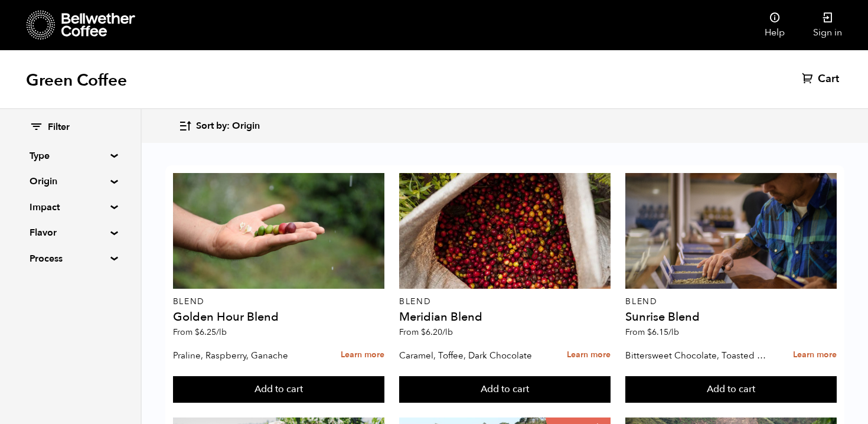 The height and width of the screenshot is (424, 868). Describe the element at coordinates (828, 79) in the screenshot. I see `span: Cart` at that location.